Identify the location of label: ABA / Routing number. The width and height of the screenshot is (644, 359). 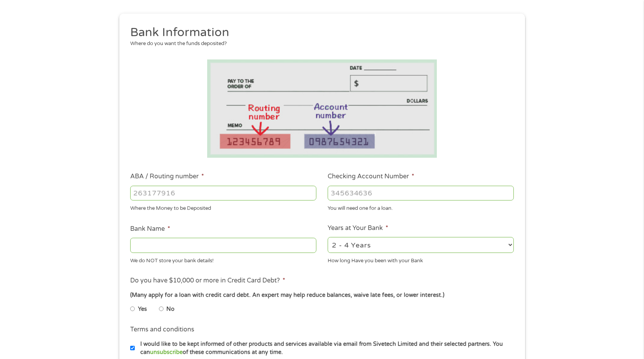
(167, 176).